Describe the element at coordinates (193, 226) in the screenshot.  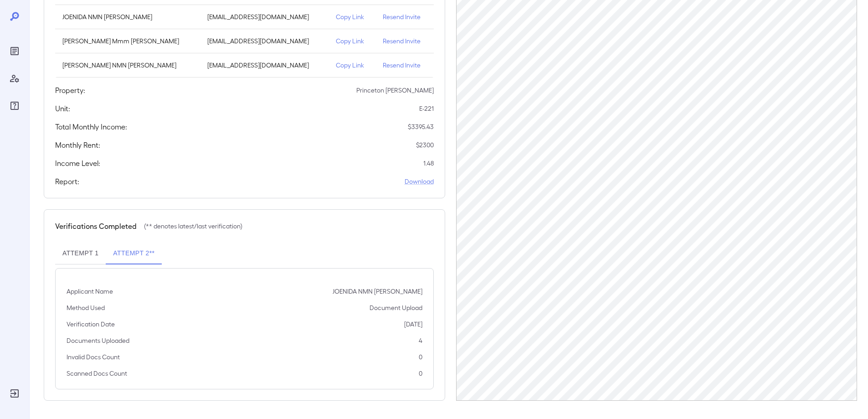
I see `p: (** denotes latest/last verification)` at that location.